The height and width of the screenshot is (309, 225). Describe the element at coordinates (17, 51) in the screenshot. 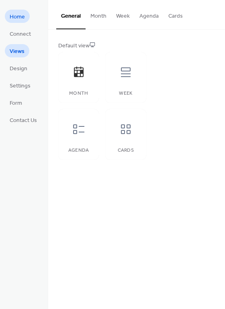

I see `span: Views` at that location.